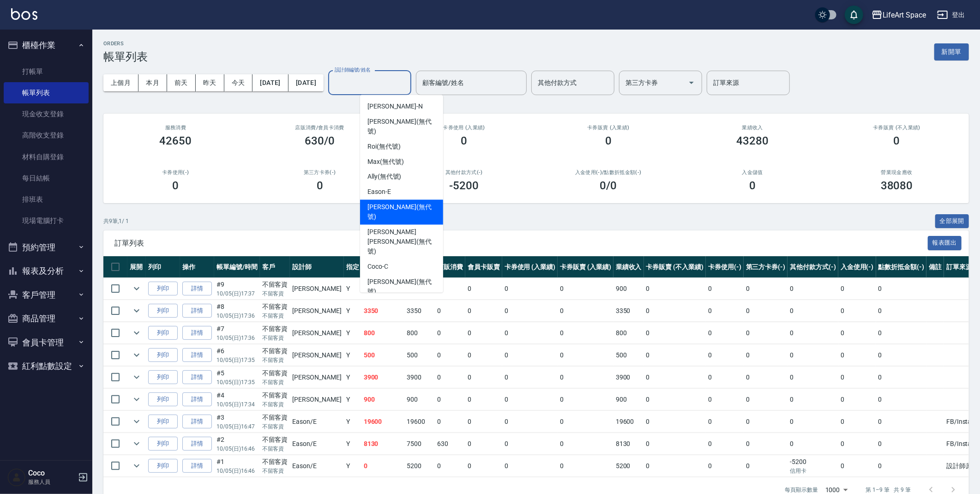 The width and height of the screenshot is (980, 494). I want to click on button: 紅利點數設定, so click(46, 366).